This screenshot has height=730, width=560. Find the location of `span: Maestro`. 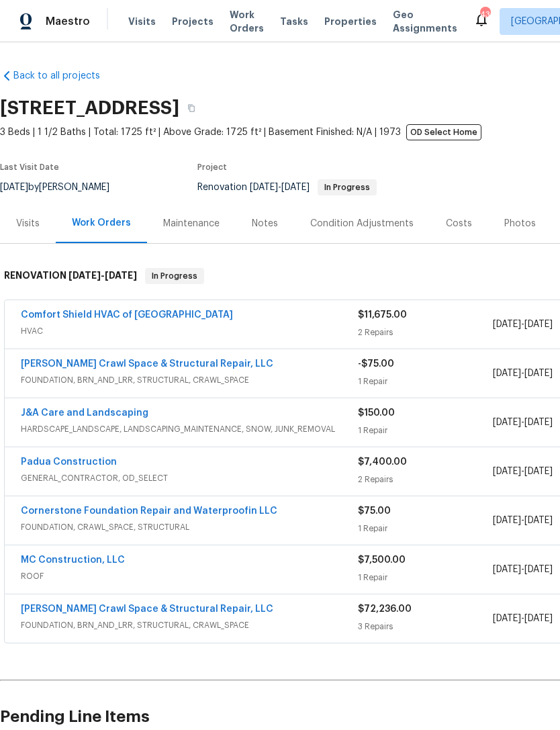

span: Maestro is located at coordinates (68, 22).